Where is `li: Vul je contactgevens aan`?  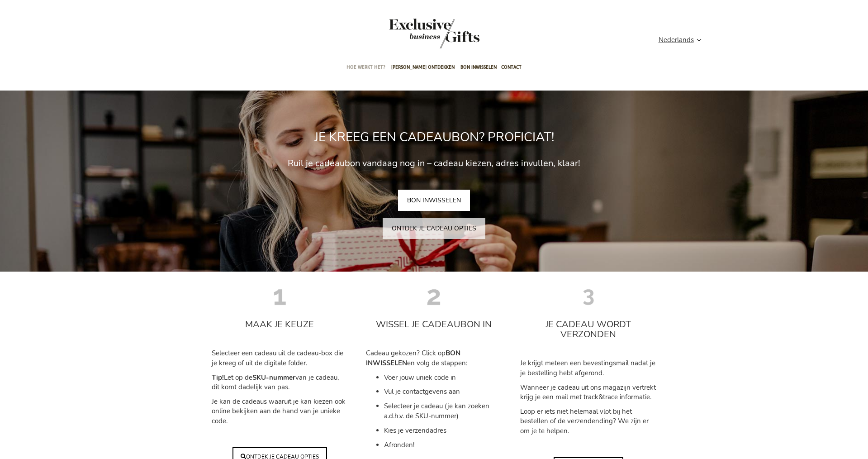
li: Vul je contactgevens aan is located at coordinates (443, 391).